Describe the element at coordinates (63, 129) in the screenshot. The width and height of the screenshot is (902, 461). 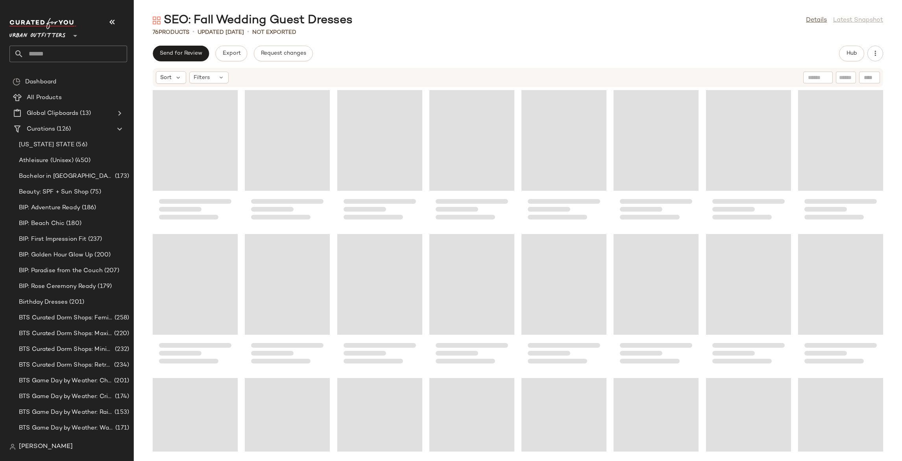
I see `span: (126)` at that location.